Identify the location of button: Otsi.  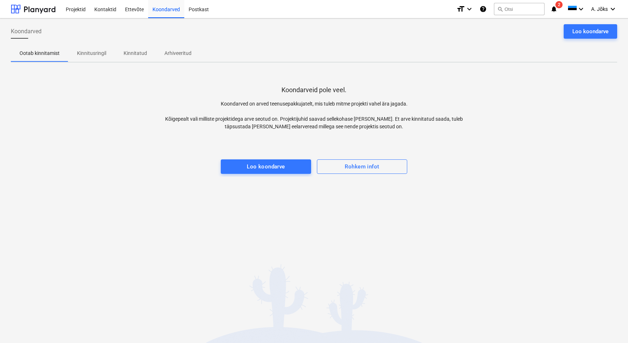
(520, 9).